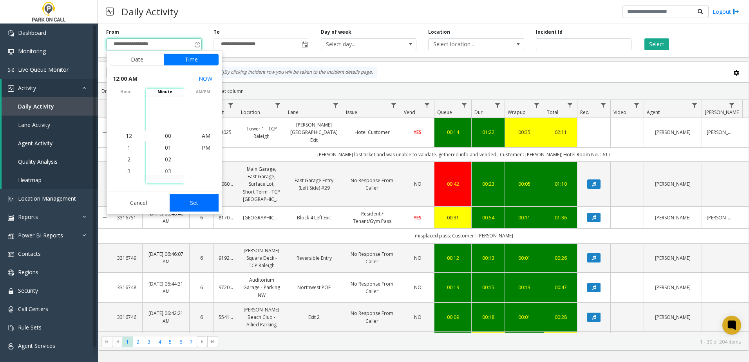  Describe the element at coordinates (453, 287) in the screenshot. I see `div: 00:19` at that location.